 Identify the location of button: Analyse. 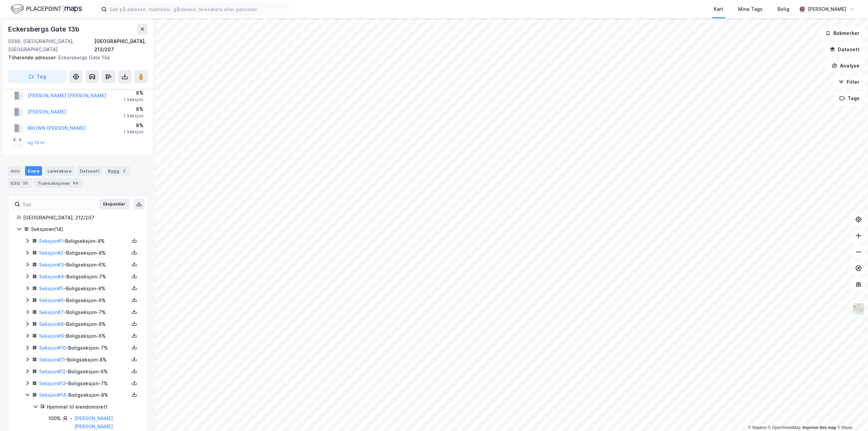
(846, 66).